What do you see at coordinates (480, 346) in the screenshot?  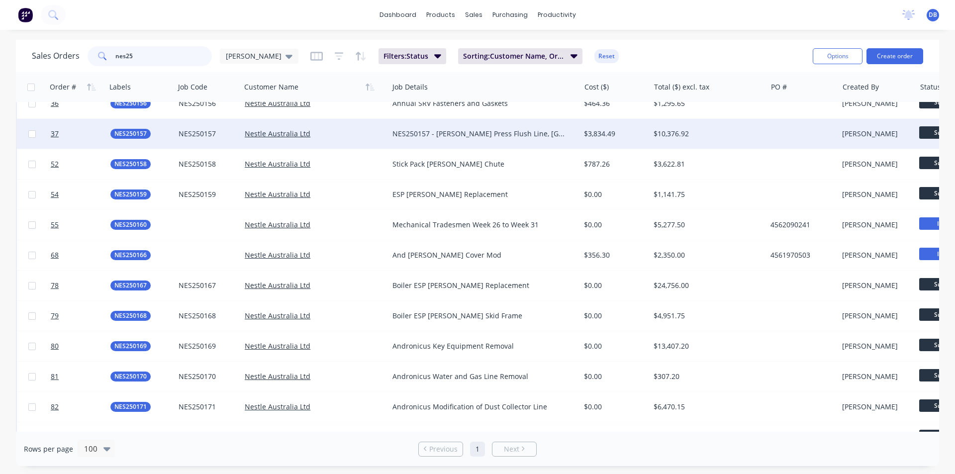 I see `div: Andronicus Key Equipment Removal` at bounding box center [480, 346].